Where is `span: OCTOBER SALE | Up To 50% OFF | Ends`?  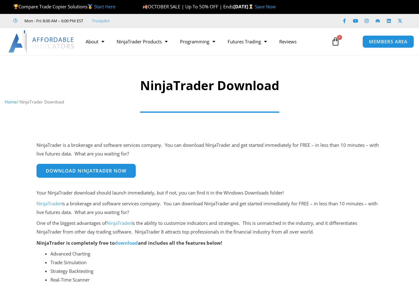 span: OCTOBER SALE | Up To 50% OFF | Ends is located at coordinates (188, 7).